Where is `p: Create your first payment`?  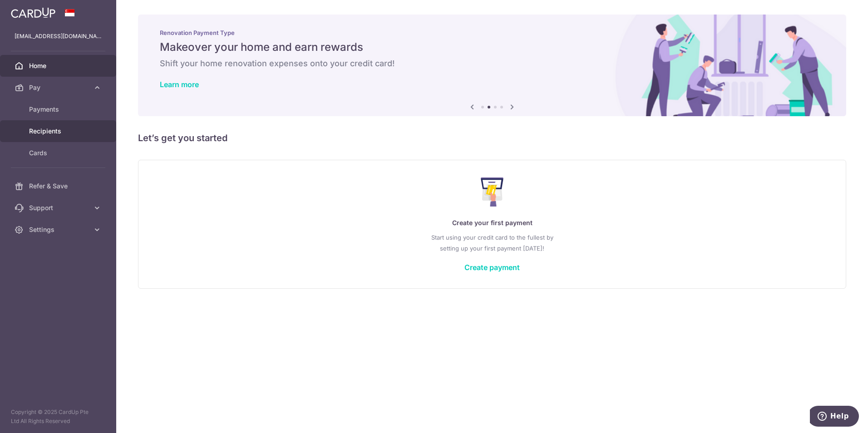
p: Create your first payment is located at coordinates (492, 223).